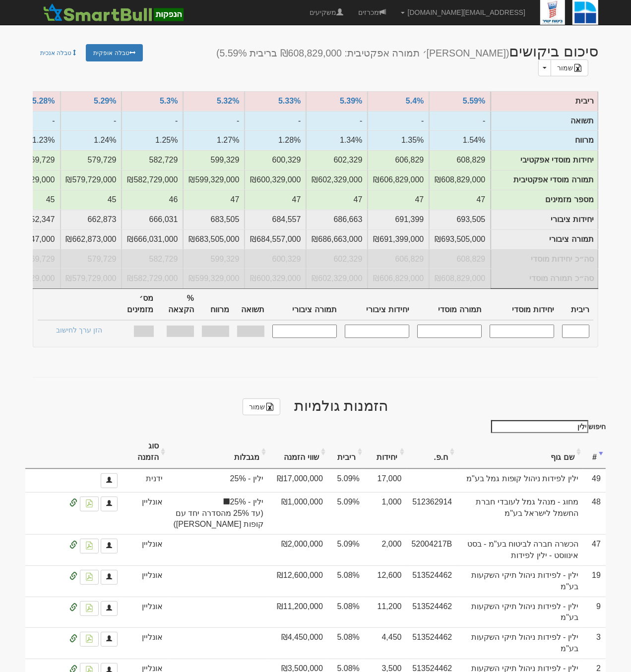 The image size is (631, 672). Describe the element at coordinates (386, 550) in the screenshot. I see `td: 2,000` at that location.